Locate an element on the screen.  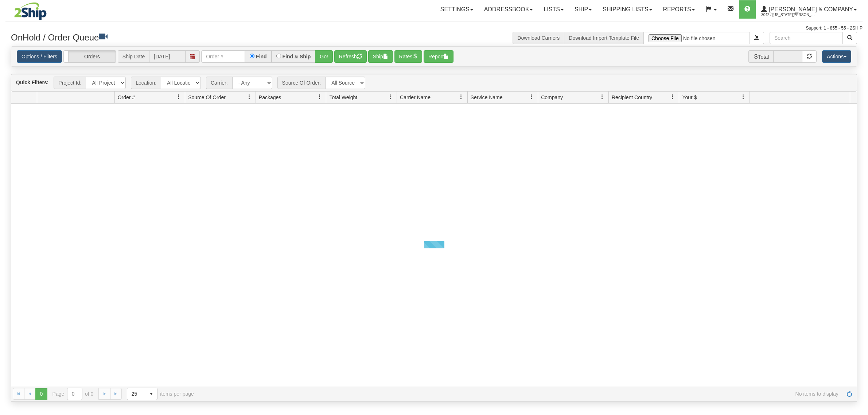
span: No items to display is located at coordinates (522, 394).